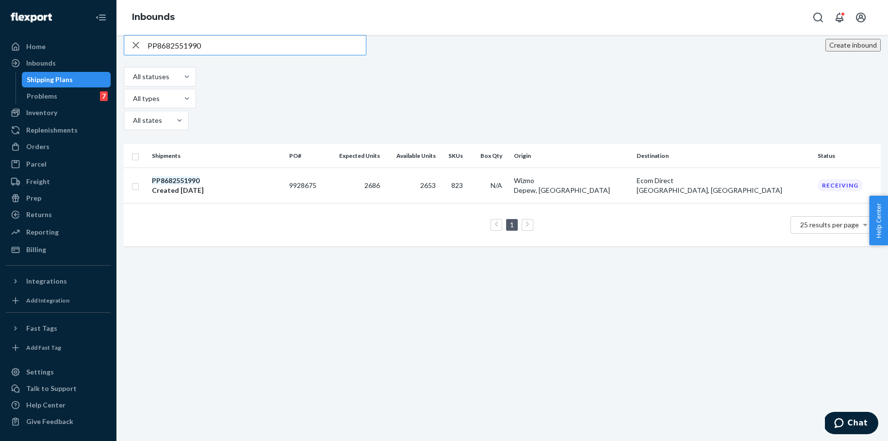 Image resolution: width=888 pixels, height=441 pixels. I want to click on div: Prep, so click(33, 198).